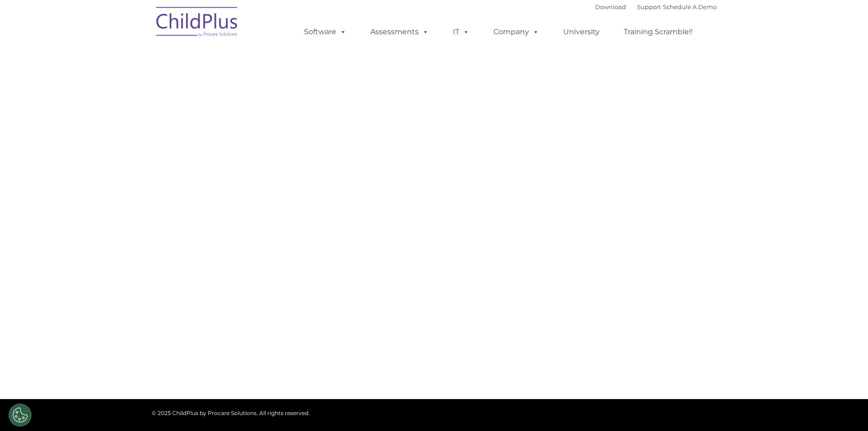  Describe the element at coordinates (690, 7) in the screenshot. I see `a: Schedule A Demo` at that location.